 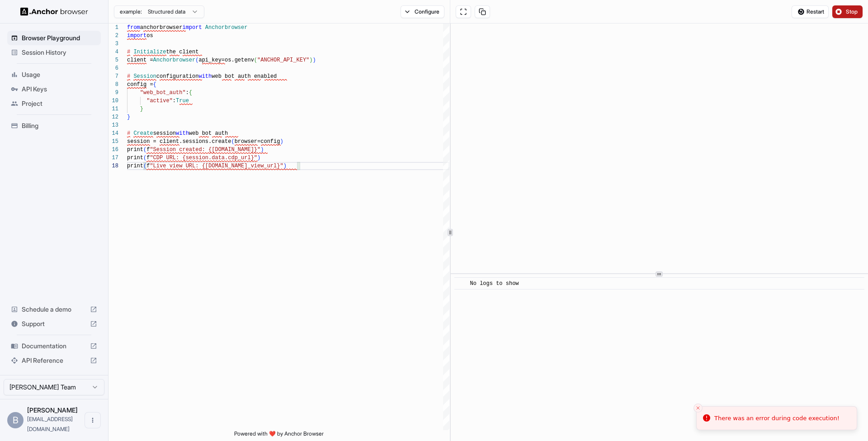 I want to click on span: bchen@stytch.com, so click(x=50, y=423).